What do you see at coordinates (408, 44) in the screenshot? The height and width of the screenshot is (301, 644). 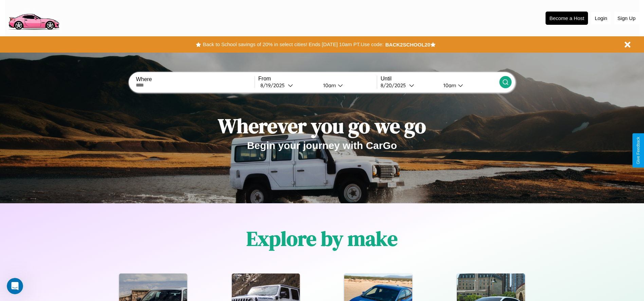 I see `b: BACK2SCHOOL20` at bounding box center [408, 44].